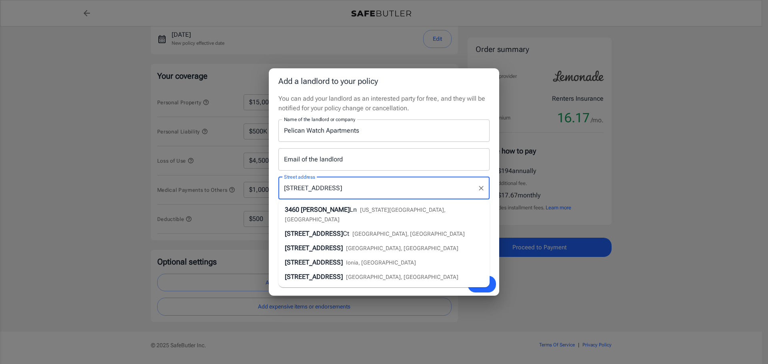 The image size is (768, 364). Describe the element at coordinates (353, 210) in the screenshot. I see `span: Ln` at that location.